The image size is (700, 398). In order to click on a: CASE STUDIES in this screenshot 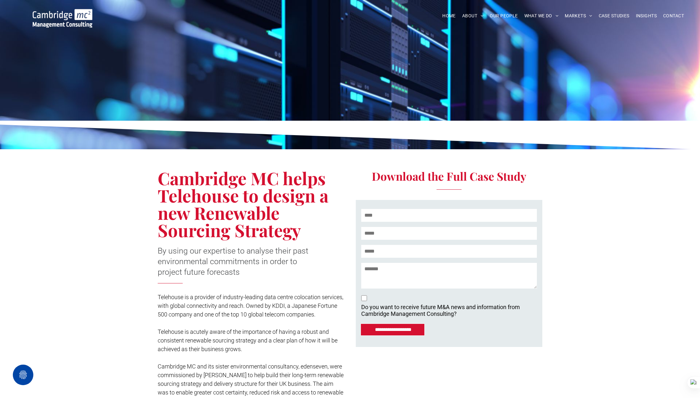, I will do `click(614, 16)`.